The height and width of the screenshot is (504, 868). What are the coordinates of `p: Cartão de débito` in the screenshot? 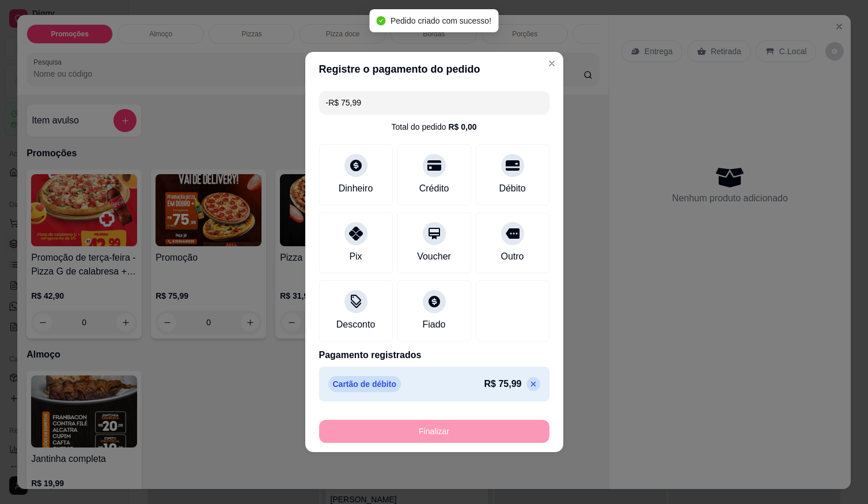 It's located at (364, 384).